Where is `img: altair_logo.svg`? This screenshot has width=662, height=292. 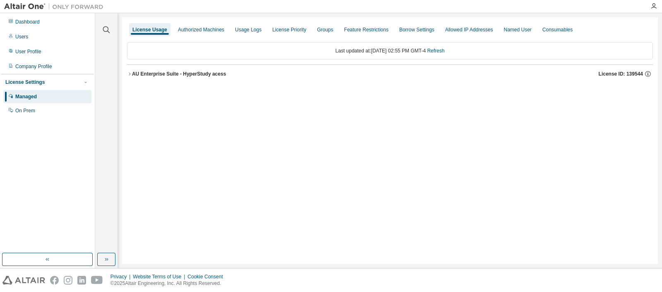
img: altair_logo.svg is located at coordinates (24, 280).